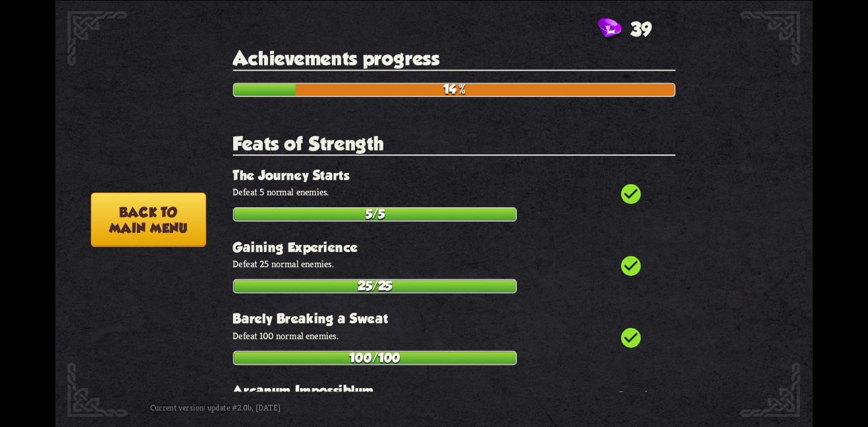 Image resolution: width=868 pixels, height=427 pixels. What do you see at coordinates (454, 191) in the screenshot?
I see `p: Defeat 5 normal enemies.` at bounding box center [454, 191].